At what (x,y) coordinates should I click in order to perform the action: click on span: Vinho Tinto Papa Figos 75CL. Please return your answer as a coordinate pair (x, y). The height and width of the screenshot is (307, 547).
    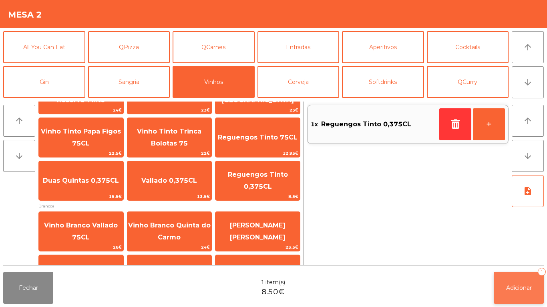
    Looking at the image, I should click on (81, 137).